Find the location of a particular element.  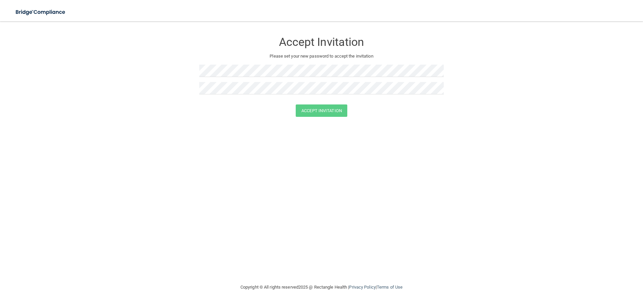

div: Copyright © All rights reserved 2025 @ Rectangle Health | | is located at coordinates (321, 287).